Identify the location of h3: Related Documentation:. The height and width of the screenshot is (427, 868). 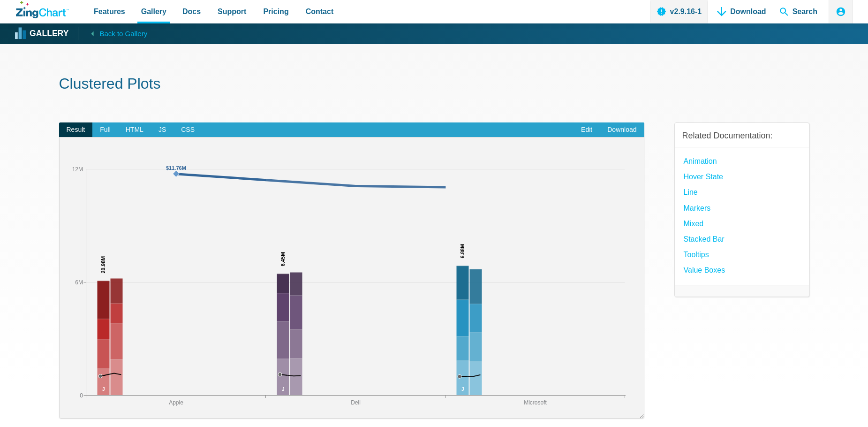
(742, 136).